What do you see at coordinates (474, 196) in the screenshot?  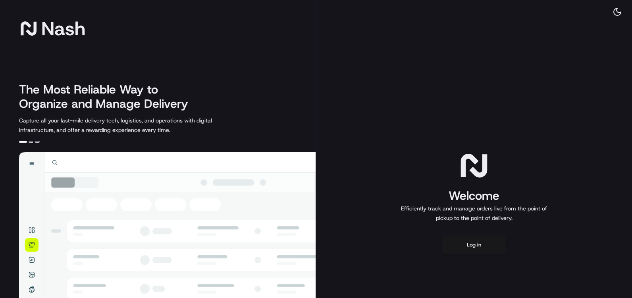 I see `h1: Welcome` at bounding box center [474, 196].